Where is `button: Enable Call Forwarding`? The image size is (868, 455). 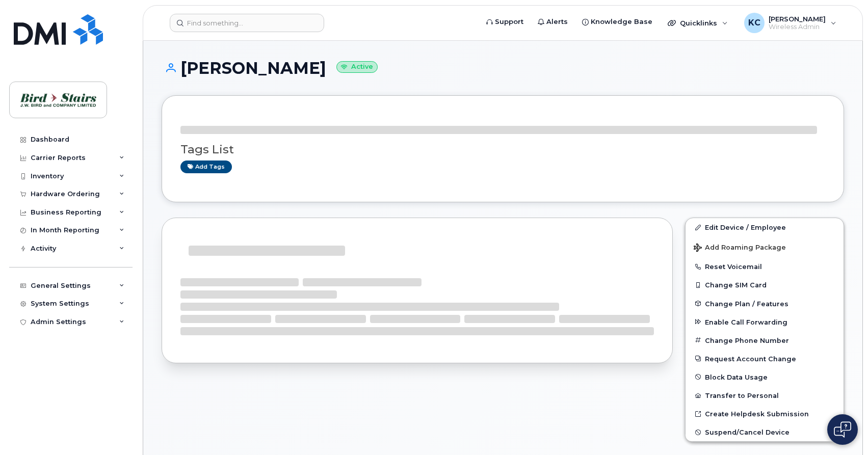
button: Enable Call Forwarding is located at coordinates (764, 322).